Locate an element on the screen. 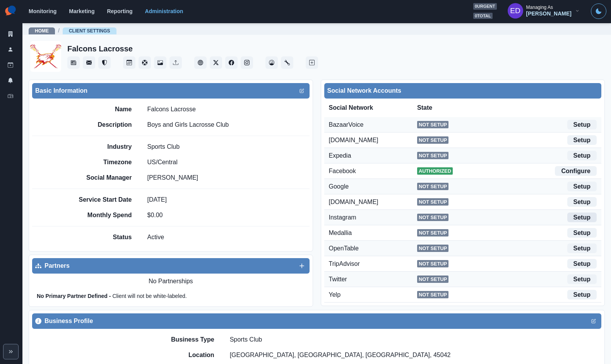 Image resolution: width=611 pixels, height=364 pixels. p: $ 0.00 is located at coordinates (154, 215).